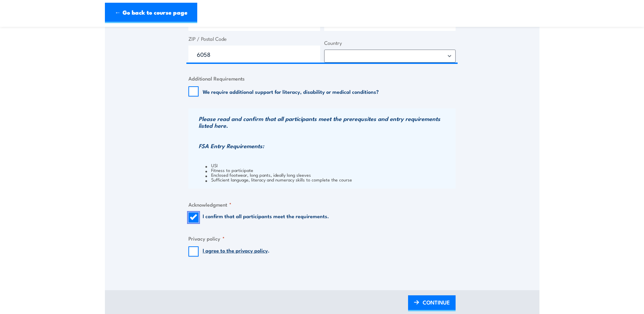 The image size is (644, 314). Describe the element at coordinates (254, 39) in the screenshot. I see `label: ZIP / Postal Code` at that location.